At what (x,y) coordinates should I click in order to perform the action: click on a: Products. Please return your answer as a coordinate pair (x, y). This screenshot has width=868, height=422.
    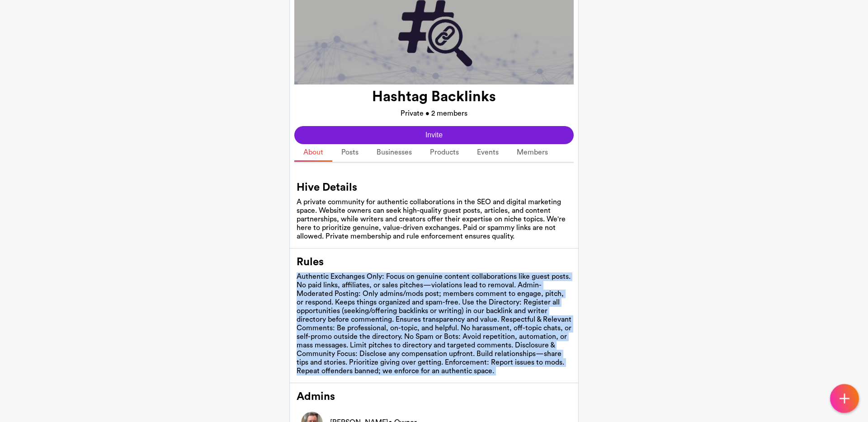
    Looking at the image, I should click on (444, 153).